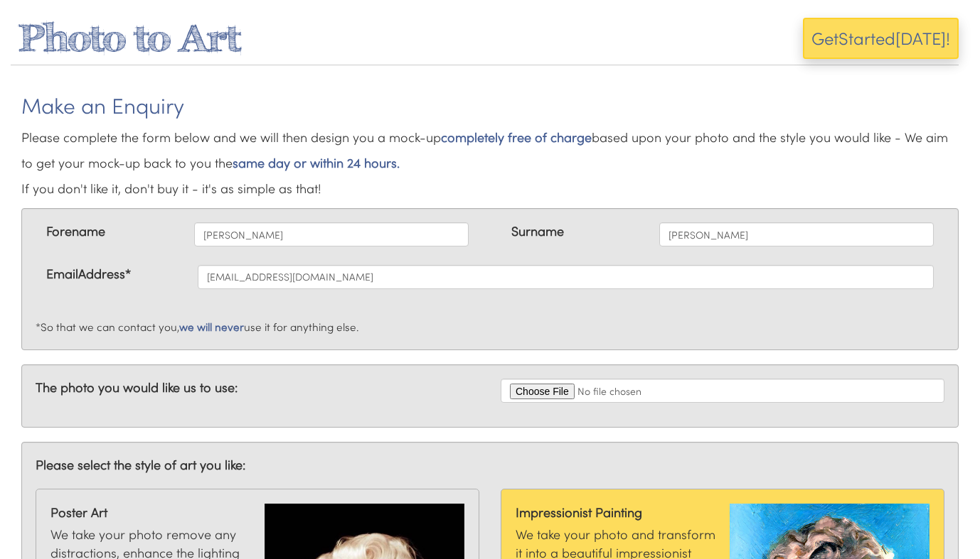 This screenshot has width=980, height=559. I want to click on a: Photo to Art, so click(129, 38).